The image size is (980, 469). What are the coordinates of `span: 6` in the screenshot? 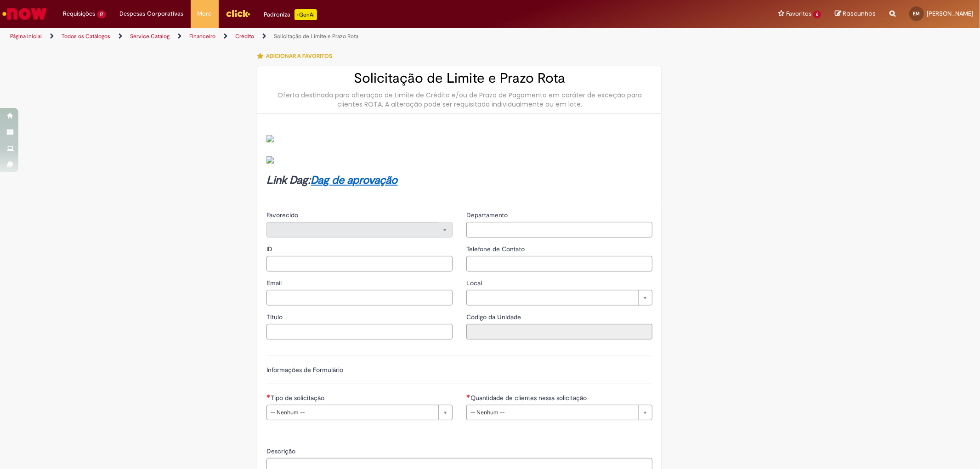 It's located at (817, 14).